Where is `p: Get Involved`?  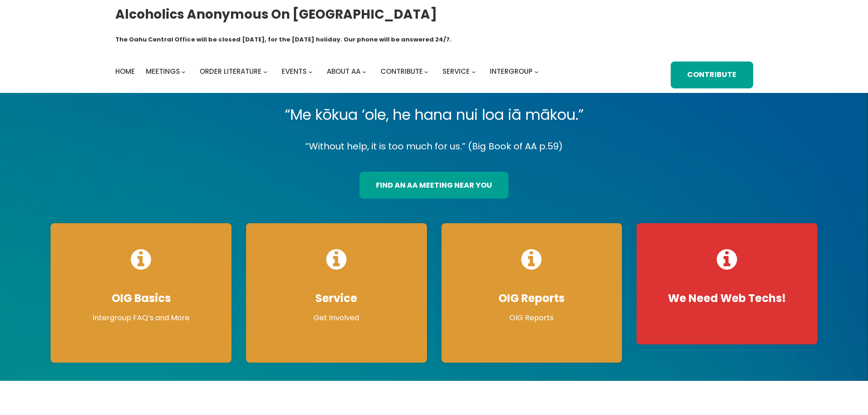
p: Get Involved is located at coordinates (336, 318).